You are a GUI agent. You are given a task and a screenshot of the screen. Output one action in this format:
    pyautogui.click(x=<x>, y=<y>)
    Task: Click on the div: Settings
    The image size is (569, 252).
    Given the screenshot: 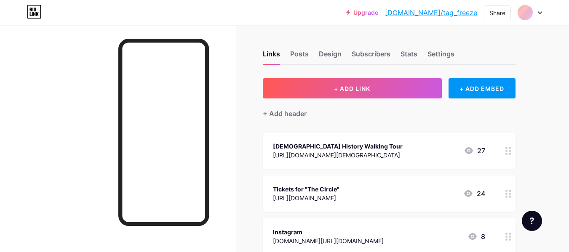 What is the action you would take?
    pyautogui.click(x=441, y=56)
    